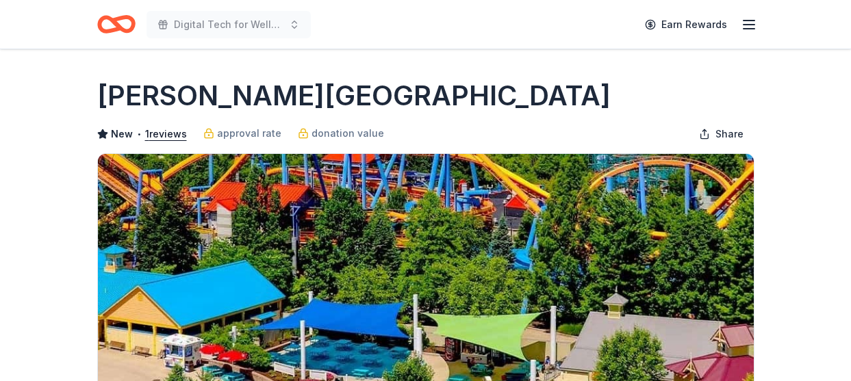  Describe the element at coordinates (249, 134) in the screenshot. I see `span: approval rate` at that location.